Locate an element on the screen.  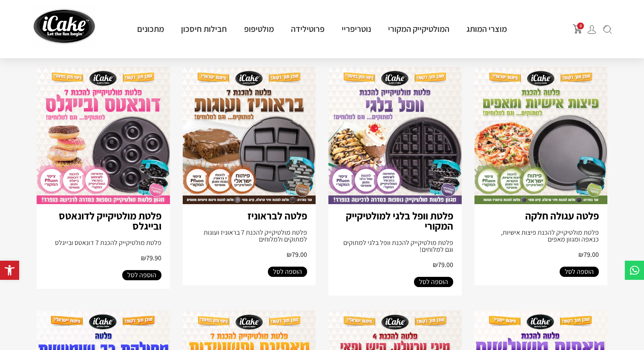
a: פרוטילידה is located at coordinates (307, 29).